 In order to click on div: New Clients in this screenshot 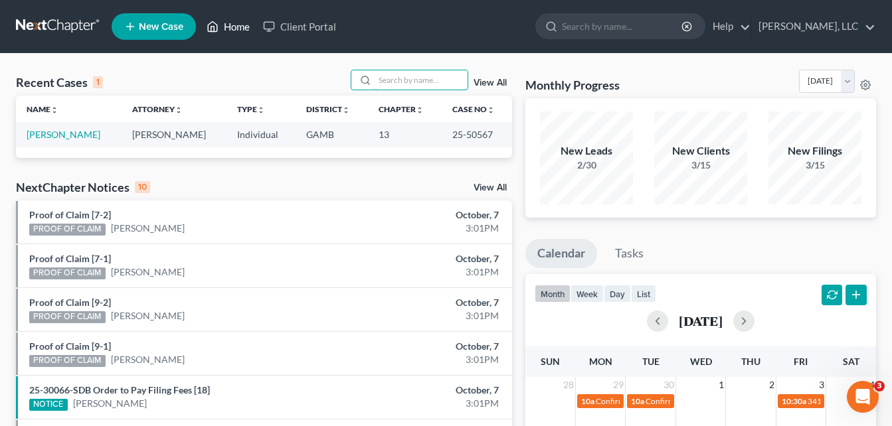, I will do `click(700, 151)`.